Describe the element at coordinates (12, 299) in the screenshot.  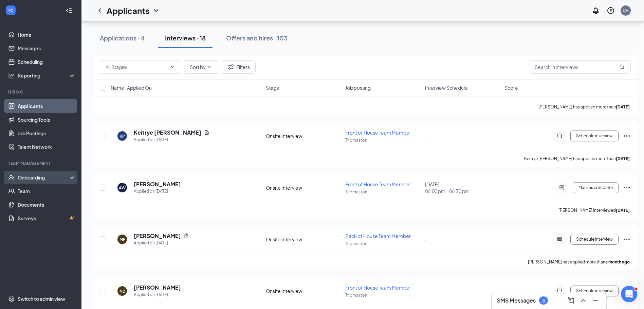
I see `svg: Settings` at that location.